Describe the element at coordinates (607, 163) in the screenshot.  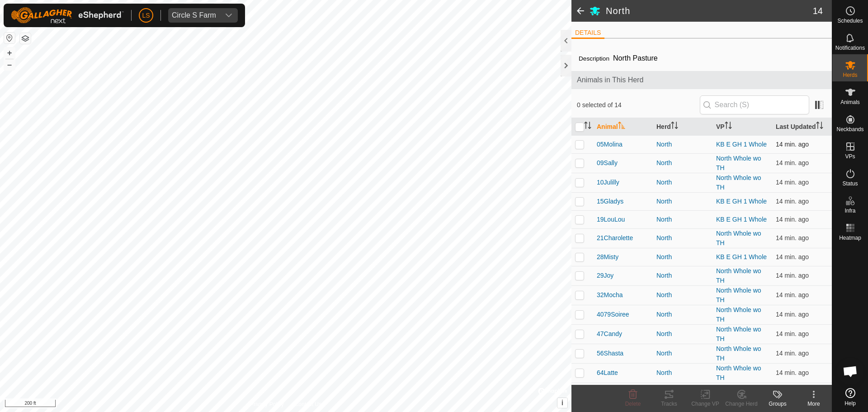
I see `span: 09Sally` at that location.